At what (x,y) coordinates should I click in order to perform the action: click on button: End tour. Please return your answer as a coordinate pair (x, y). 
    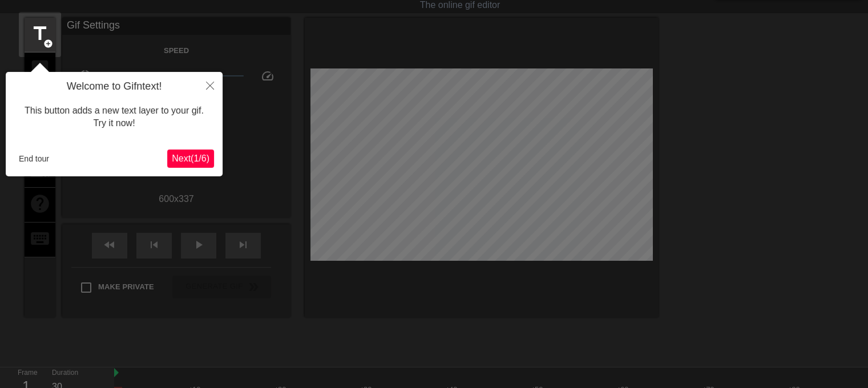
    Looking at the image, I should click on (34, 158).